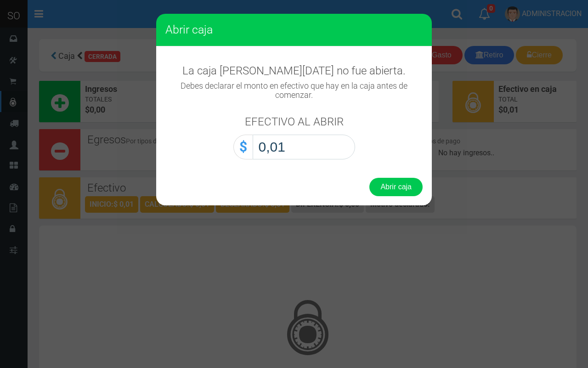 The image size is (588, 368). I want to click on h3: Abrir caja, so click(294, 30).